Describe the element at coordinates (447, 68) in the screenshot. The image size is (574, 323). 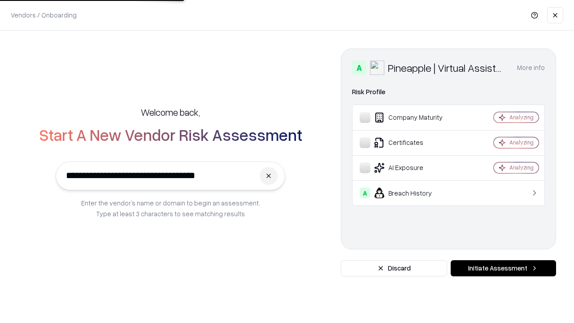
I see `div: Pineapple | Virtual Assistant Agency` at that location.